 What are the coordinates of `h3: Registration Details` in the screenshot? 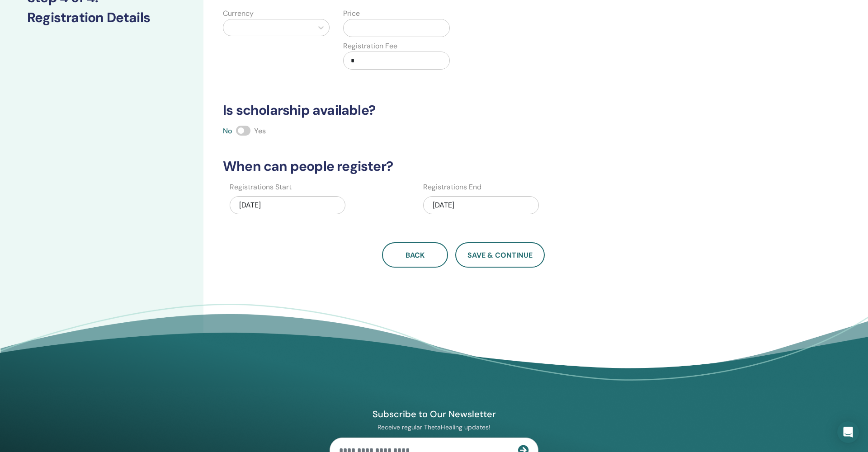 It's located at (102, 17).